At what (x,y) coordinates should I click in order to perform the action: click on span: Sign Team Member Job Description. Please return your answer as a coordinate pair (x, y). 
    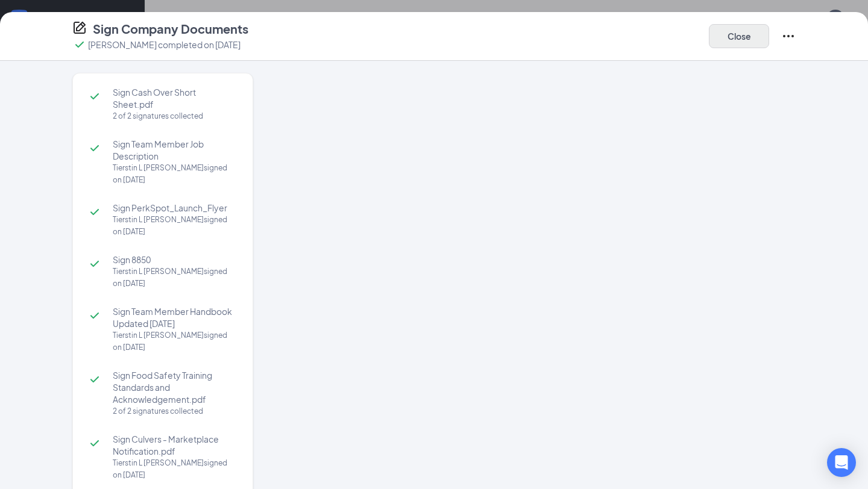
    Looking at the image, I should click on (174, 150).